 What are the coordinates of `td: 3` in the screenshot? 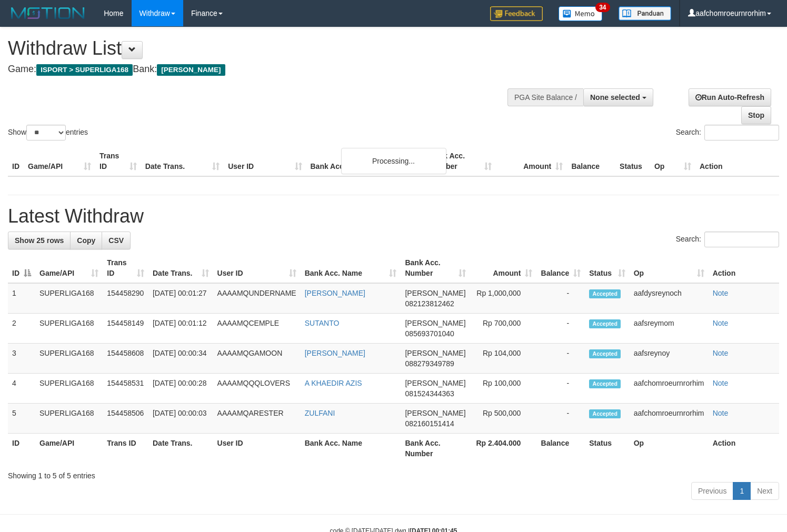 It's located at (22, 358).